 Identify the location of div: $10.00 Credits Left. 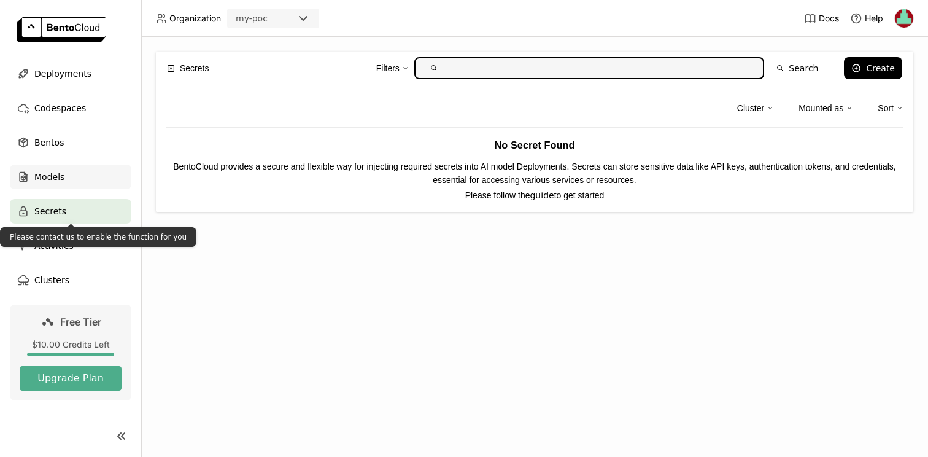
(71, 344).